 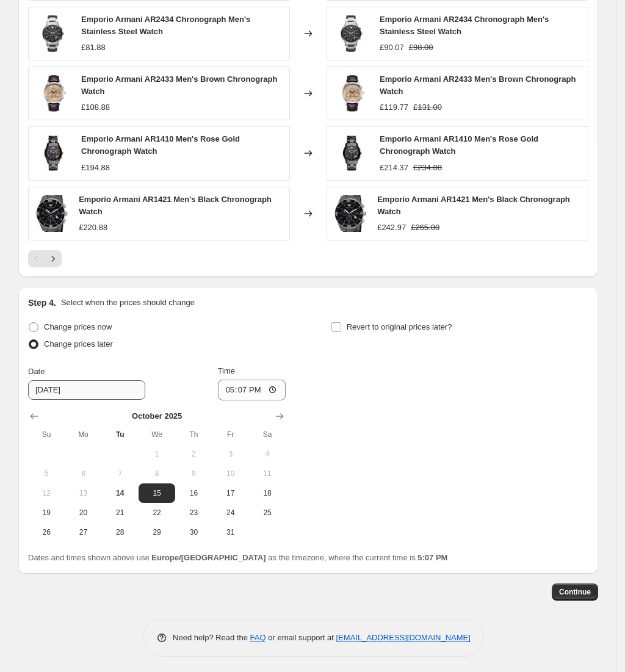 What do you see at coordinates (231, 494) in the screenshot?
I see `span: 17` at bounding box center [231, 494].